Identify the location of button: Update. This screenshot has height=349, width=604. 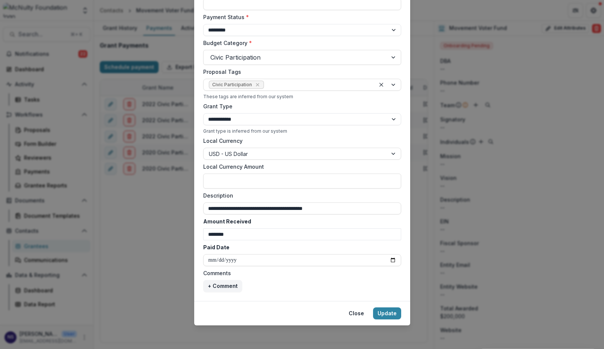
(387, 313).